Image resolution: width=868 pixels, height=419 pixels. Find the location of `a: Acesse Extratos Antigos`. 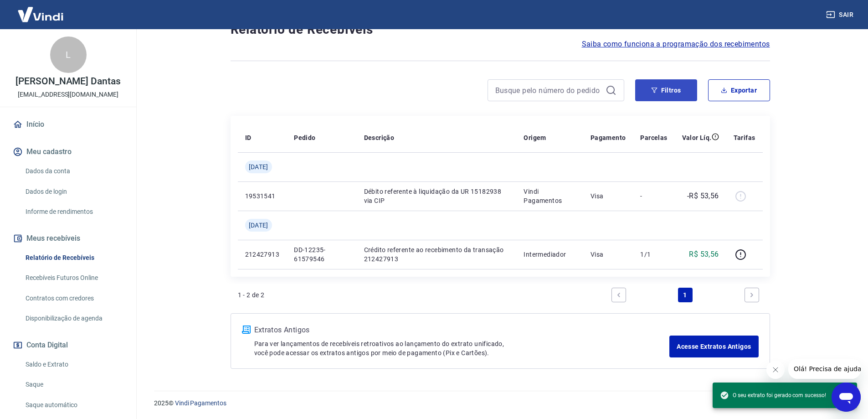

a: Acesse Extratos Antigos is located at coordinates (713, 346).